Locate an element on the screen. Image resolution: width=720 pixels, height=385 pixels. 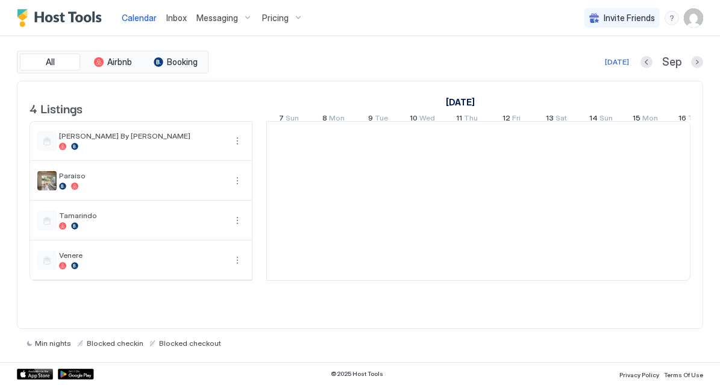
span: 13 is located at coordinates (549, 119).